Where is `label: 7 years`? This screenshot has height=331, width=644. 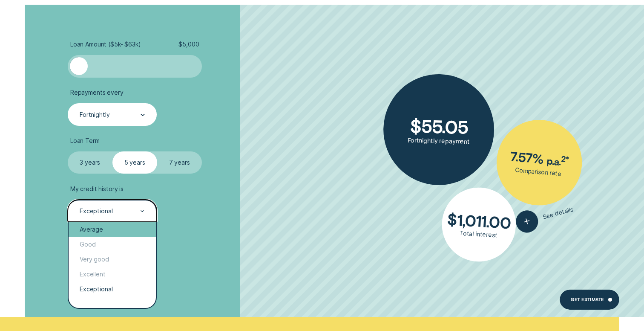 label: 7 years is located at coordinates (179, 163).